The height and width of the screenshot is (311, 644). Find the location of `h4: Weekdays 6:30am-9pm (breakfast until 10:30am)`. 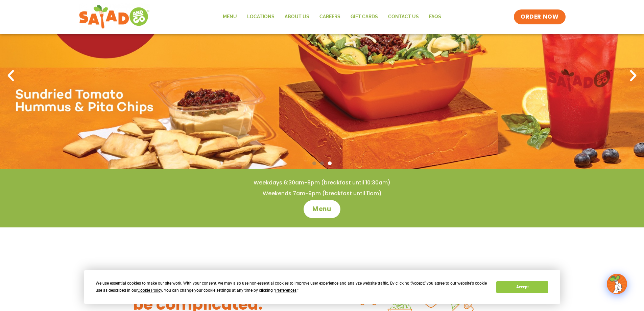

h4: Weekdays 6:30am-9pm (breakfast until 10:30am) is located at coordinates (322, 182).